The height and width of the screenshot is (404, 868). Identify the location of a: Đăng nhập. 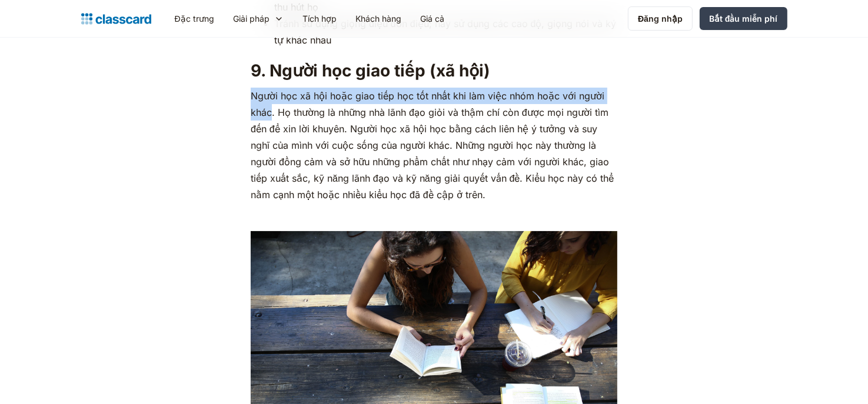
(660, 18).